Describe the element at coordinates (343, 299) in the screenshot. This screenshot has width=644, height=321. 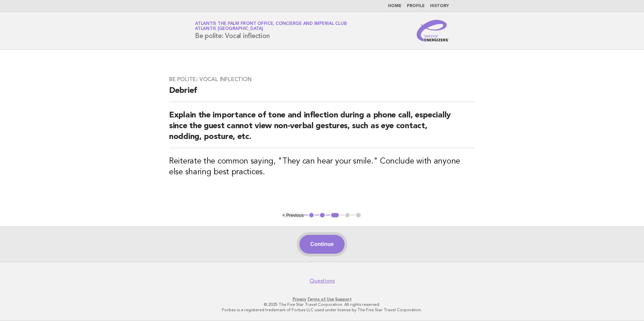
I see `a: Support` at that location.